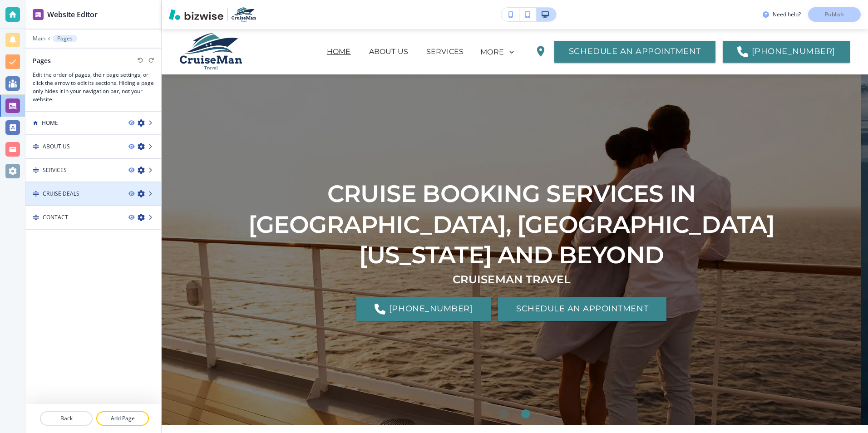  Describe the element at coordinates (93, 218) in the screenshot. I see `div: DragCONTACT` at that location.